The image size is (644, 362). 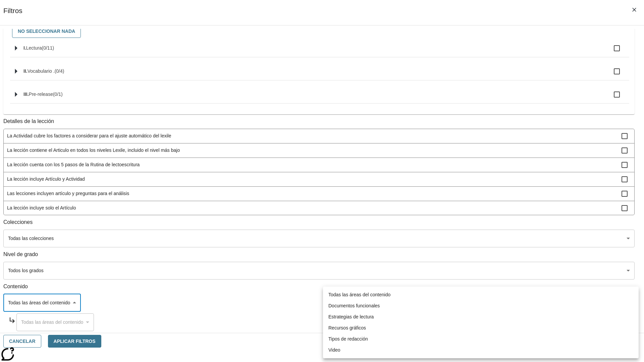 I want to click on li: Video, so click(x=481, y=350).